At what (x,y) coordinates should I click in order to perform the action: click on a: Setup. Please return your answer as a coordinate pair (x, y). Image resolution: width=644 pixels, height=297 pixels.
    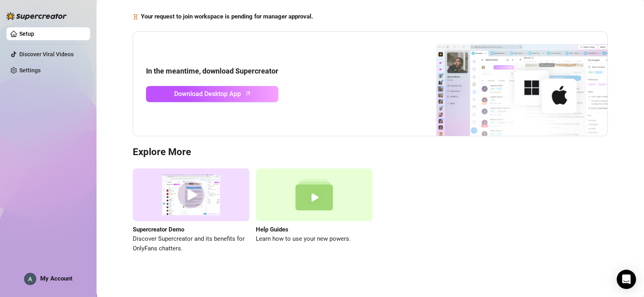
    Looking at the image, I should click on (27, 34).